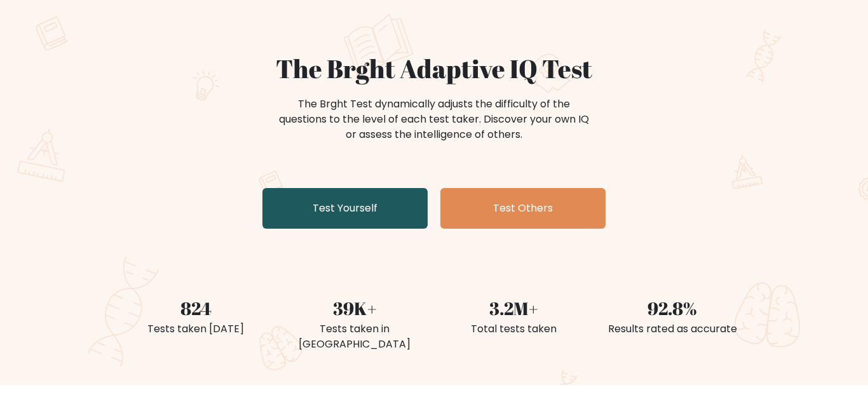 This screenshot has height=411, width=868. I want to click on div: Results rated as accurate, so click(672, 329).